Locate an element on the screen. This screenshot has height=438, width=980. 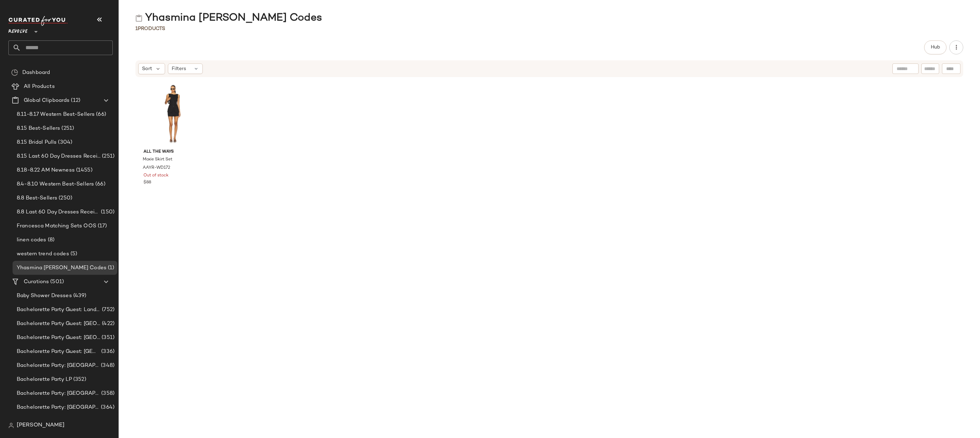
span: (358) is located at coordinates (107, 393).